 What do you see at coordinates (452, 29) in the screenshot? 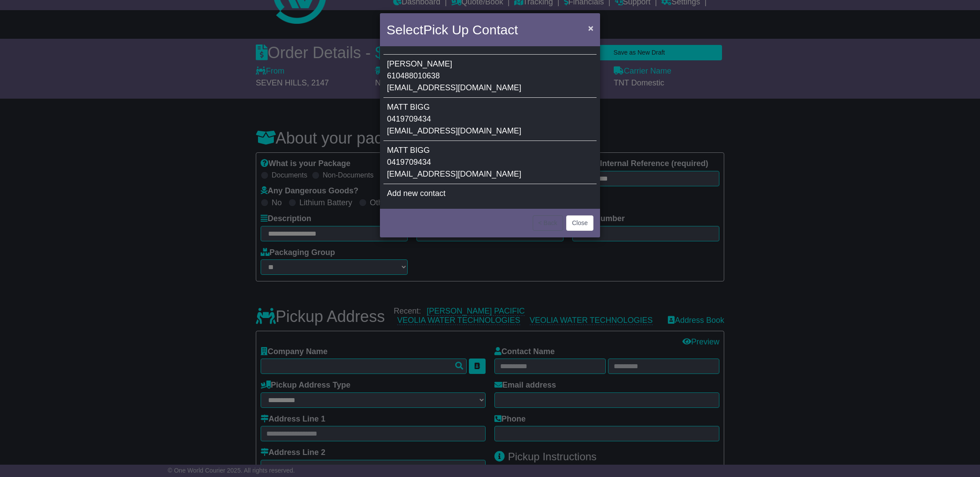
I see `h4: Select` at bounding box center [452, 29].